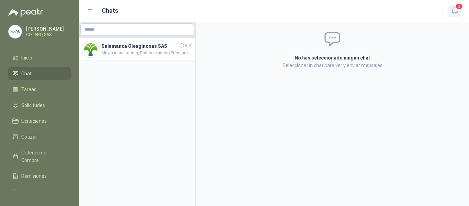 The height and width of the screenshot is (206, 469). What do you see at coordinates (39, 89) in the screenshot?
I see `a: Tareas` at bounding box center [39, 89].